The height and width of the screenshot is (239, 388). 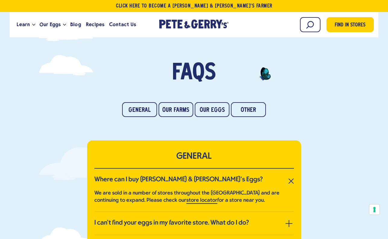 I want to click on a: Learn, so click(x=23, y=25).